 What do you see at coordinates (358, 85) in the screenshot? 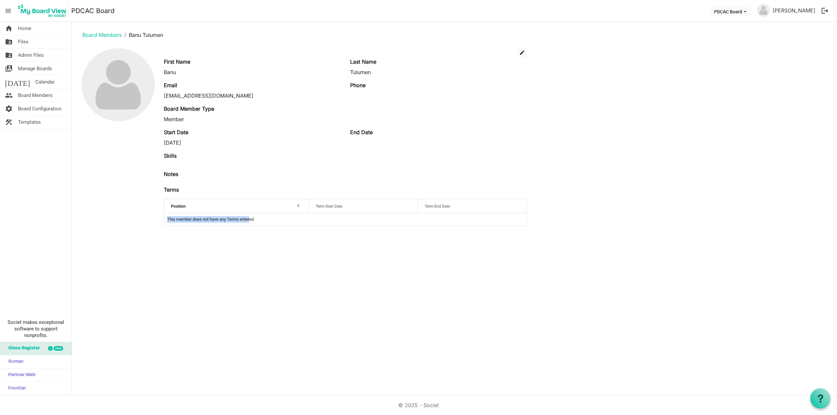
I see `label: Phone` at bounding box center [358, 85].